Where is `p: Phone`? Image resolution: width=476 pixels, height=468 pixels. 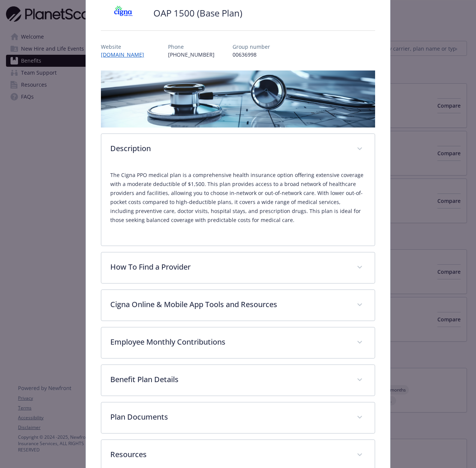 p: Phone is located at coordinates (191, 46).